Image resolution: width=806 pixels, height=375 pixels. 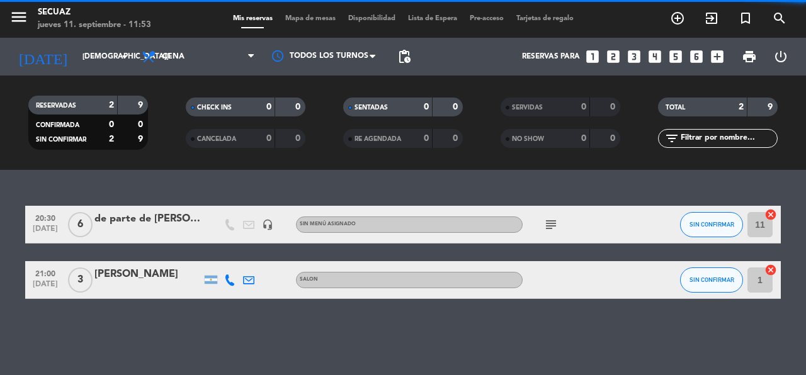 What do you see at coordinates (173, 57) in the screenshot?
I see `span: Cena` at bounding box center [173, 57].